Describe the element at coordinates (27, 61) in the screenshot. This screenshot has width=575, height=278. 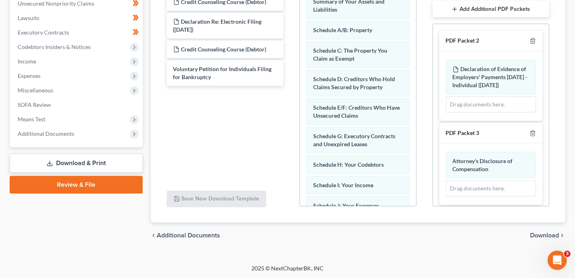
I see `span: Income` at that location.